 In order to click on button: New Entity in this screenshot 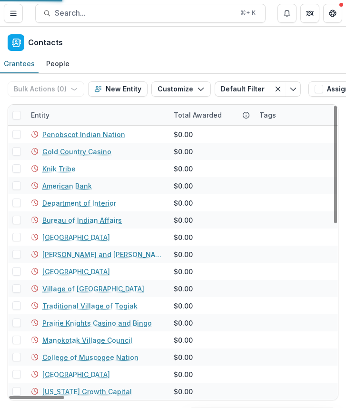, I will do `click(118, 89)`.